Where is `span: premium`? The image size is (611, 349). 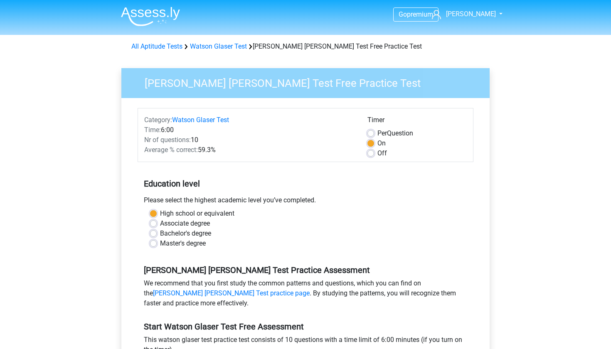 span: premium is located at coordinates (420, 14).